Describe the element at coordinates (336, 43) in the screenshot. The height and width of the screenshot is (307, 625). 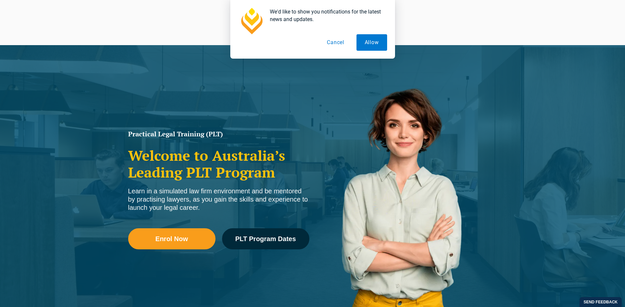
I see `button: Cancel` at that location.